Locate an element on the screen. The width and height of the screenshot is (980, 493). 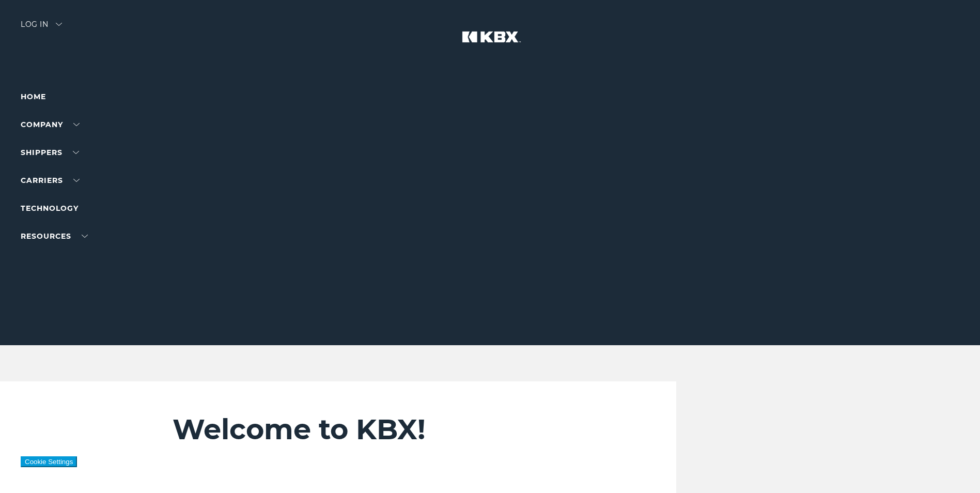
h2: Welcome to KBX! is located at coordinates (393, 429).